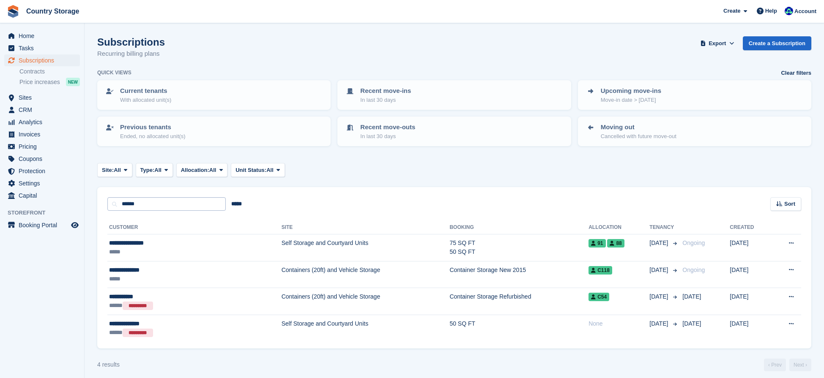 The image size is (824, 378). I want to click on th: Customer, so click(195, 228).